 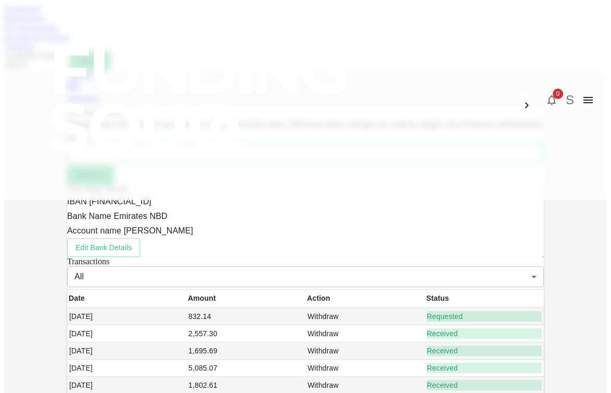 What do you see at coordinates (94, 230) in the screenshot?
I see `span: Account name` at bounding box center [94, 230].